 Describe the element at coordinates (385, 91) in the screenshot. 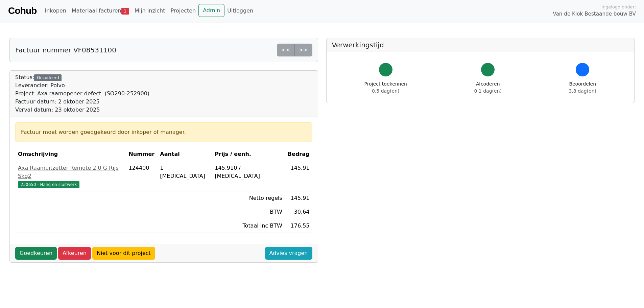

I see `span: 0.5 dag(en)` at that location.